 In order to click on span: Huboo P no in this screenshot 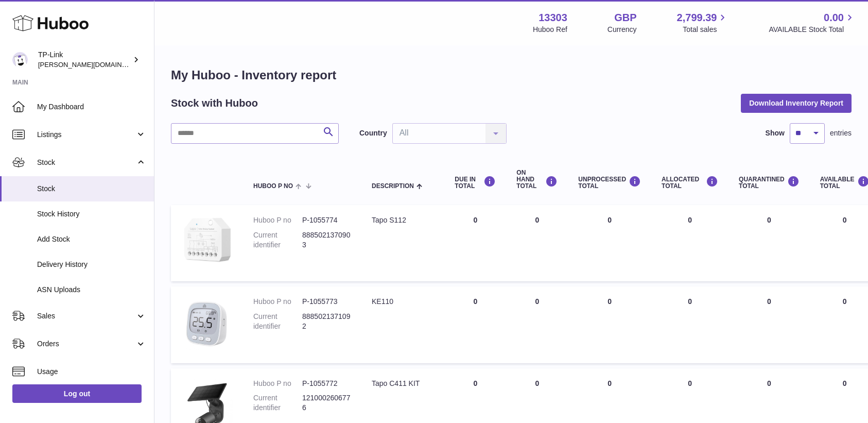, I will do `click(273, 186)`.